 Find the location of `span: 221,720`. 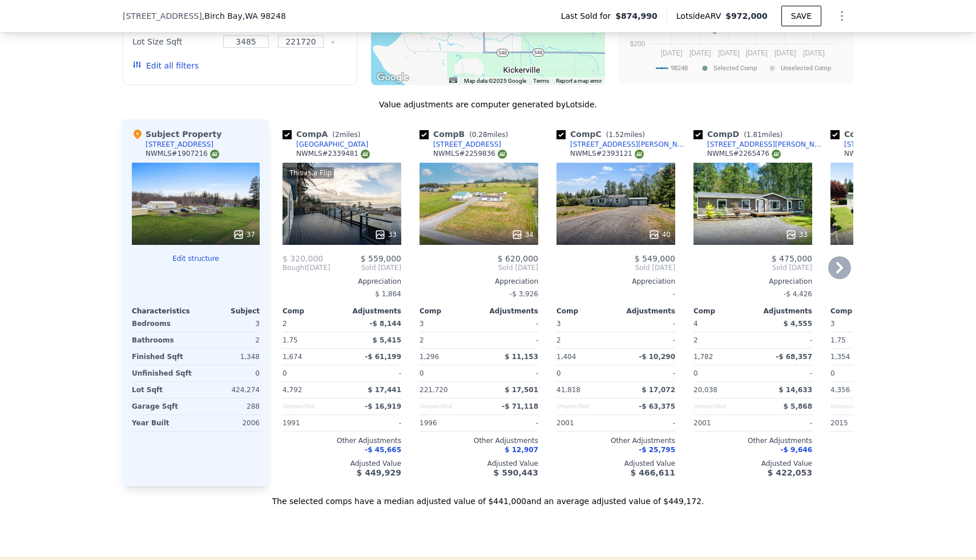

span: 221,720 is located at coordinates (434, 390).